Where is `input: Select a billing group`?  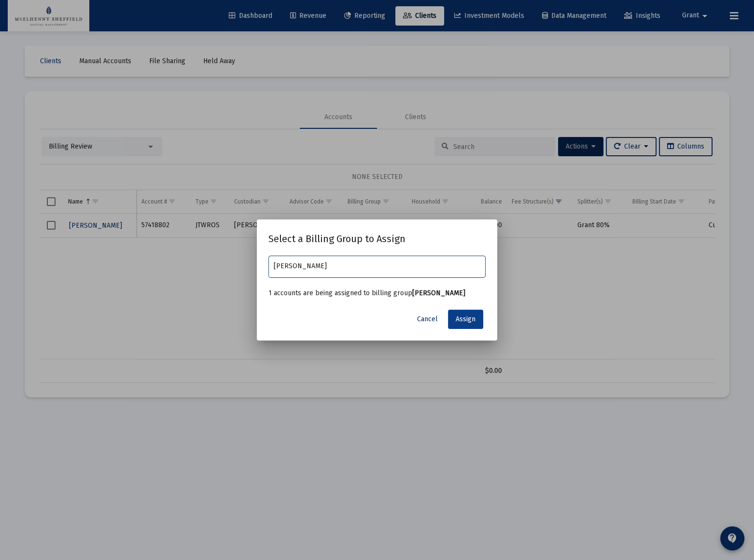
input: Select a billing group is located at coordinates (377, 266).